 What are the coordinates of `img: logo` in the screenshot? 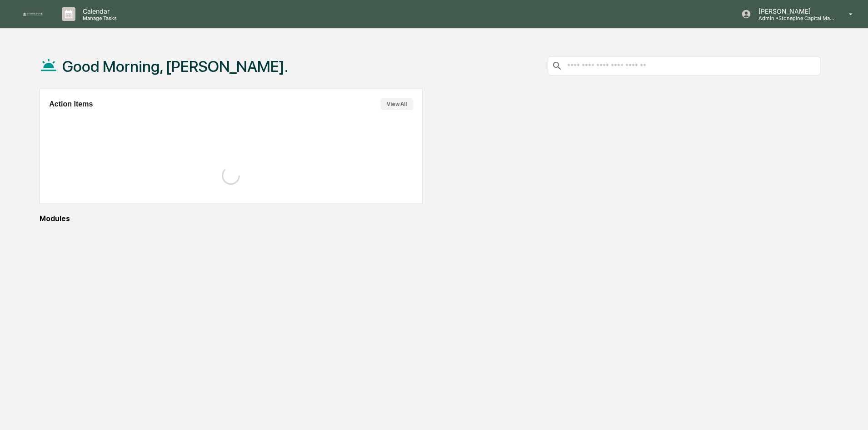 It's located at (32, 14).